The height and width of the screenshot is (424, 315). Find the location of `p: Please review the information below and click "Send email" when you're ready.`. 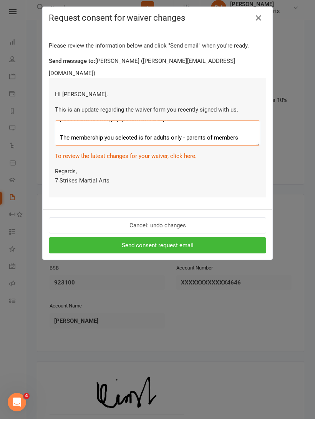

p: Please review the information below and click "Send email" when you're ready. is located at coordinates (157, 51).